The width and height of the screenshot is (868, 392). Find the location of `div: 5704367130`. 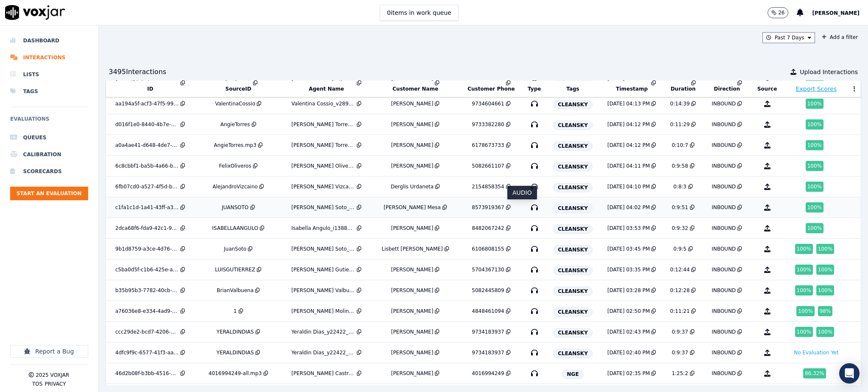

div: 5704367130 is located at coordinates (488, 270).